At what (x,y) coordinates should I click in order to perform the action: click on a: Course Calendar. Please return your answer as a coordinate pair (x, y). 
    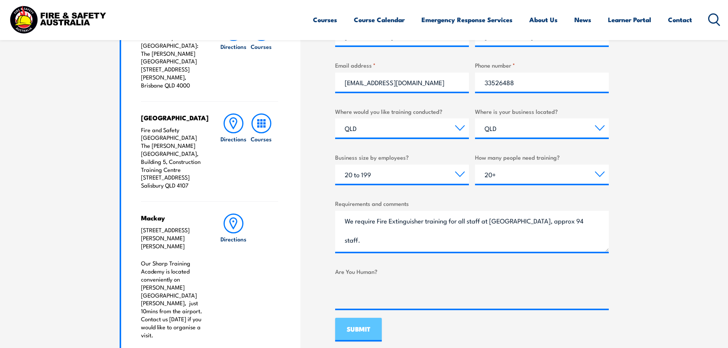
    Looking at the image, I should click on (379, 19).